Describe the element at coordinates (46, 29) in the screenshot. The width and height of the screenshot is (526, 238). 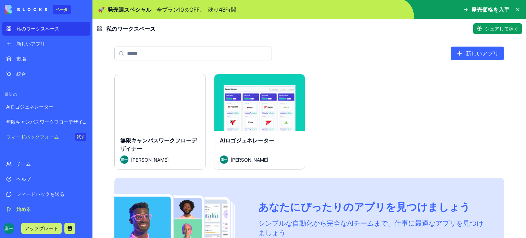
I see `a: 私のワークスペース` at that location.